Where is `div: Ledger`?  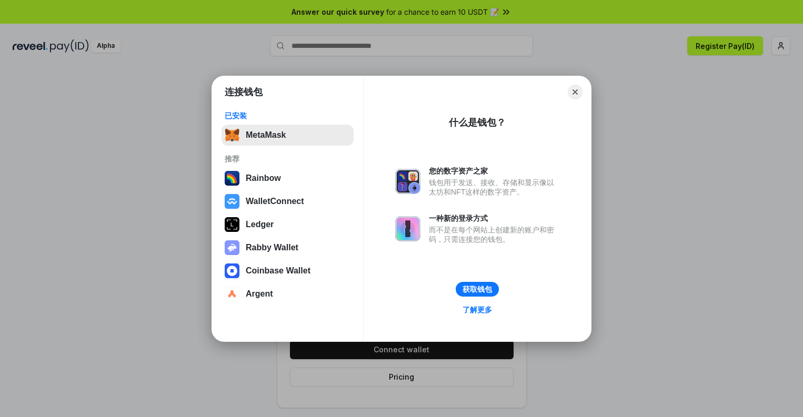
div: Ledger is located at coordinates (260, 225).